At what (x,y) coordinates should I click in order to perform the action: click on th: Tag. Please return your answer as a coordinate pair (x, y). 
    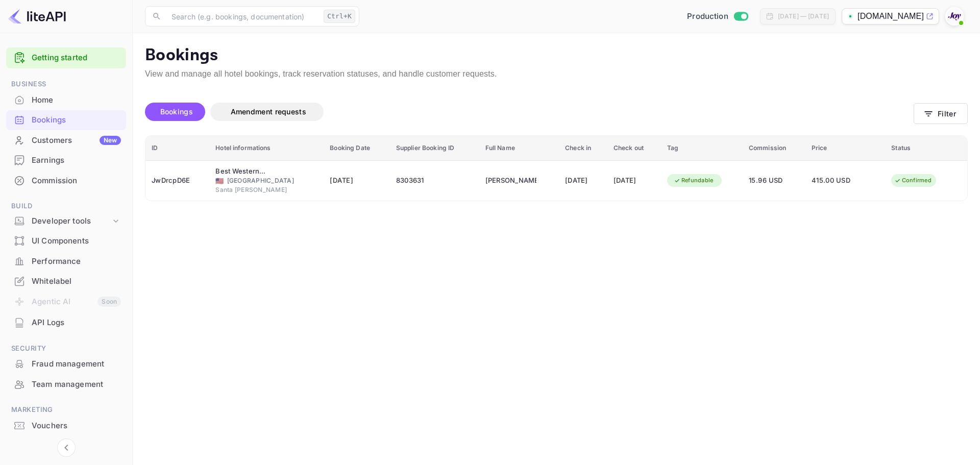
    Looking at the image, I should click on (702, 148).